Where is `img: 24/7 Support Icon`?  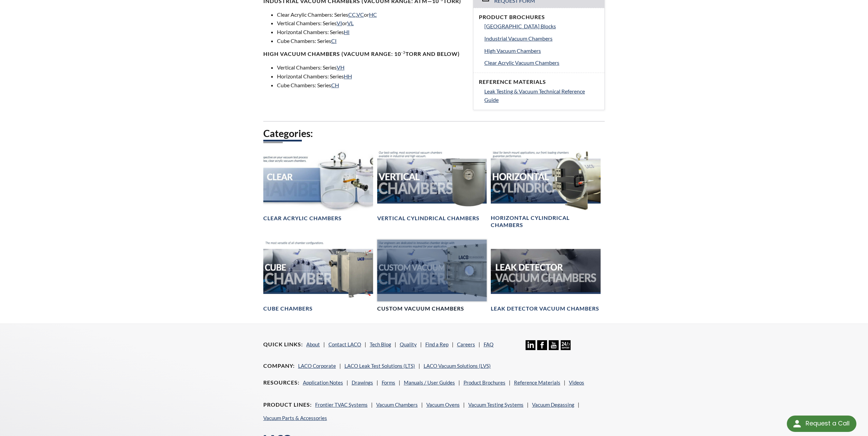 img: 24/7 Support Icon is located at coordinates (566, 345).